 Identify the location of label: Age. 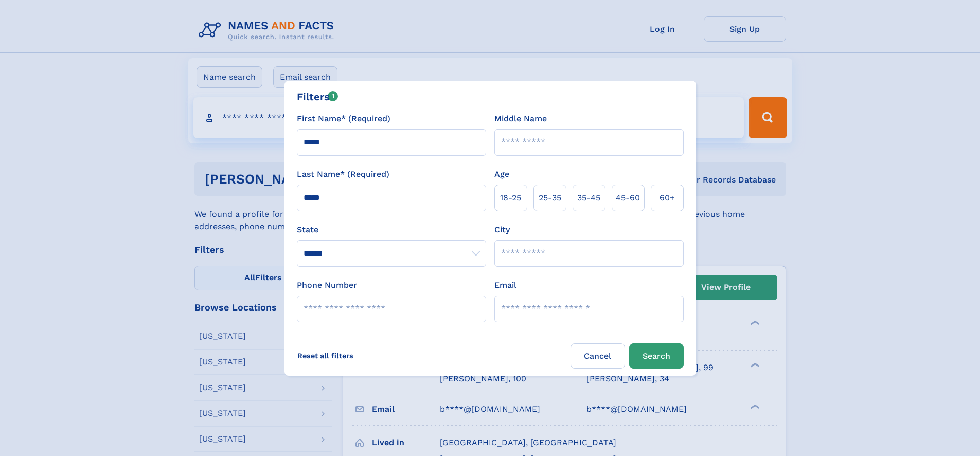
(502, 174).